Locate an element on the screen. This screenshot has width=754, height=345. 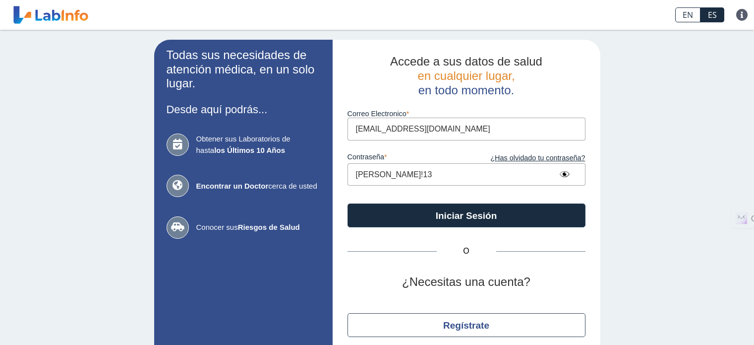
span: O is located at coordinates (466, 251).